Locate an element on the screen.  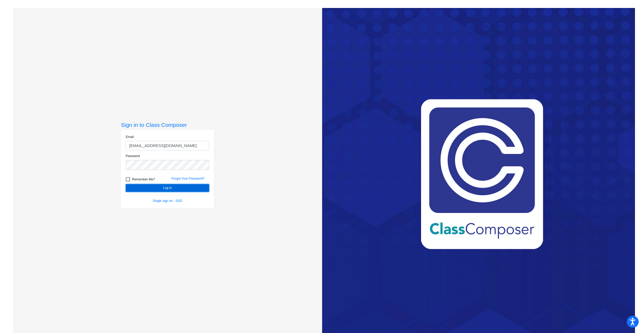
a: Forgot Your Password? is located at coordinates (188, 178).